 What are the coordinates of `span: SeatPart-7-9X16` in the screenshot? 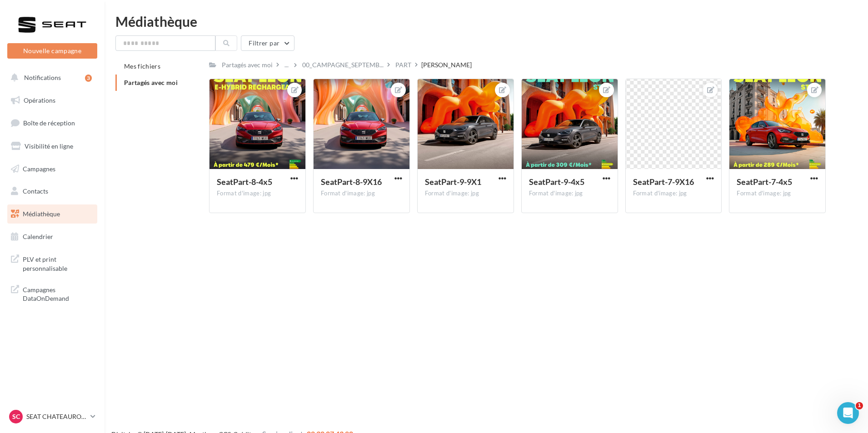 It's located at (663, 182).